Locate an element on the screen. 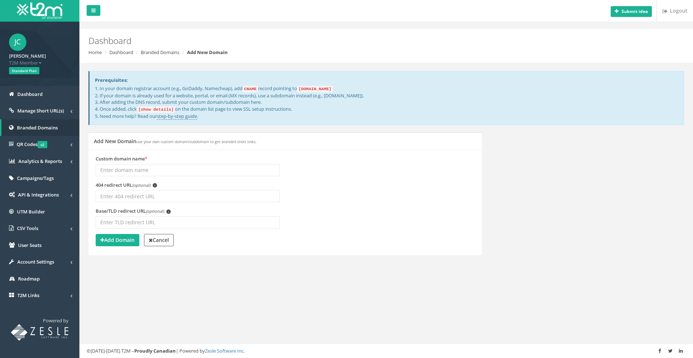 The width and height of the screenshot is (693, 358). code: CNAME is located at coordinates (250, 89).